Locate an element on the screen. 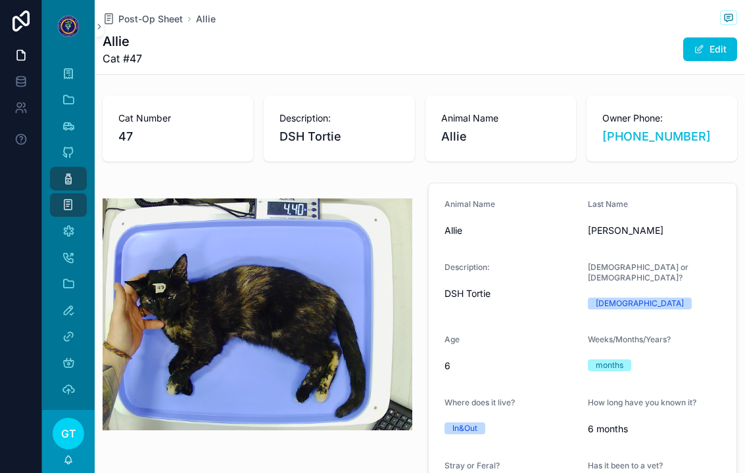 The width and height of the screenshot is (745, 473). span: Has it been to a vet? is located at coordinates (625, 465).